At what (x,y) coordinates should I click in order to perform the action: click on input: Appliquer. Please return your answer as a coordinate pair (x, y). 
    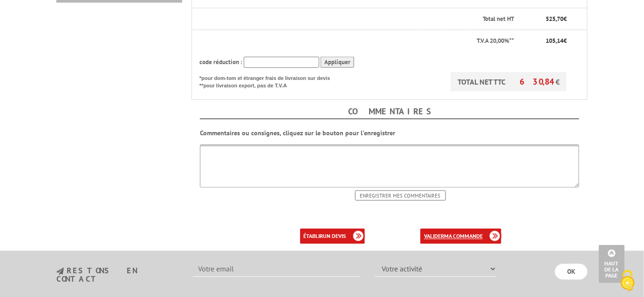
    Looking at the image, I should click on (337, 62).